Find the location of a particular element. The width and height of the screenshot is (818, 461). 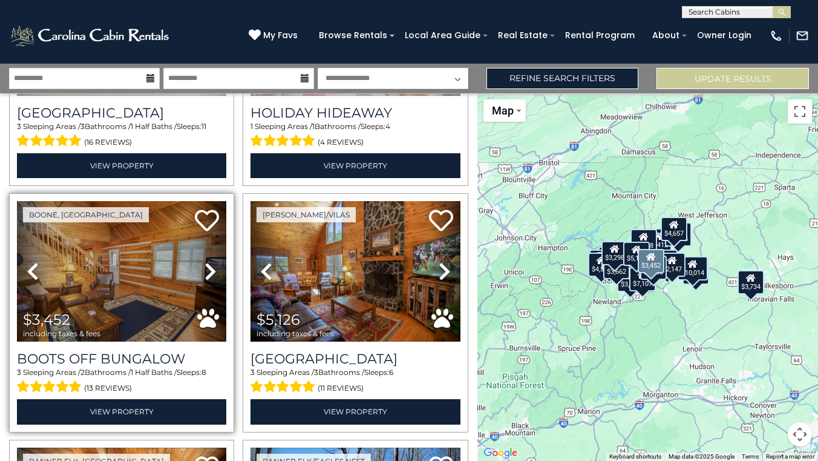

div: $8,446 is located at coordinates (697, 272).